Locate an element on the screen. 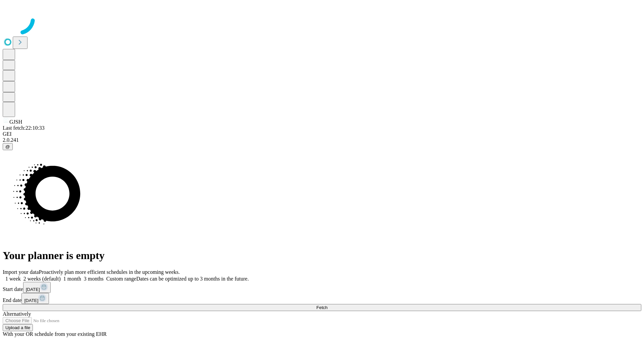 This screenshot has height=362, width=644. span: With your OR schedule from your existing EHR is located at coordinates (55, 334).